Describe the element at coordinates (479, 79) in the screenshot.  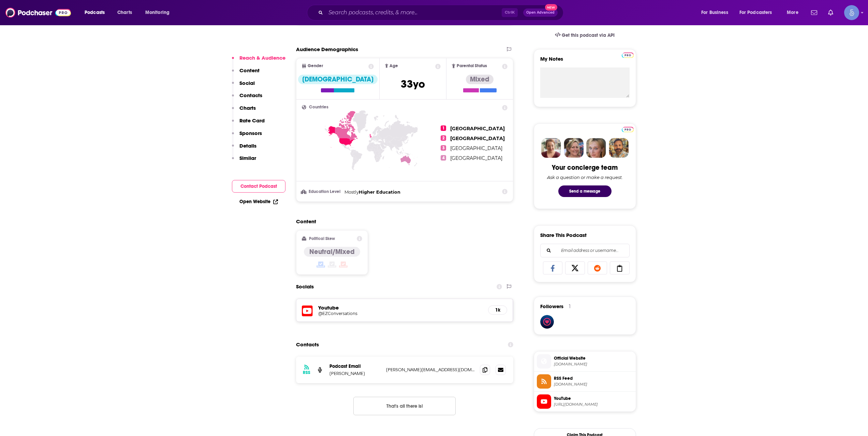
I see `div: Mixed` at that location.